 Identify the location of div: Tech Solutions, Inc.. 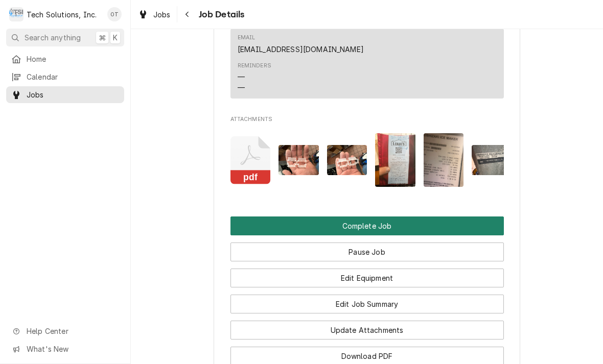
(61, 14).